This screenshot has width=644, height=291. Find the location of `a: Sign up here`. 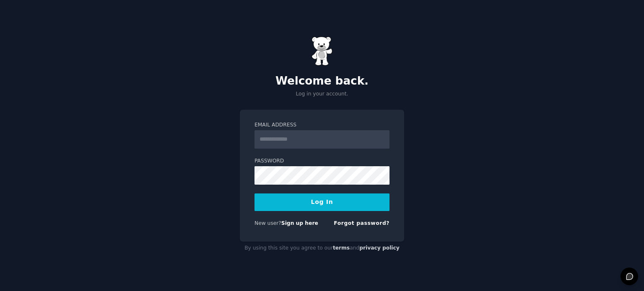

a: Sign up here is located at coordinates (300, 224).